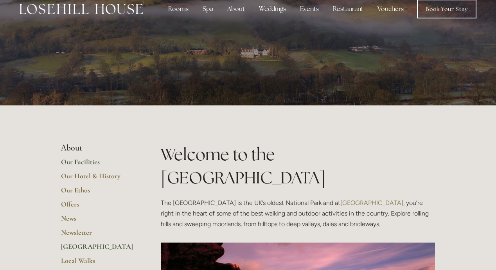 The image size is (496, 270). What do you see at coordinates (81, 9) in the screenshot?
I see `img: Losehill House` at bounding box center [81, 9].